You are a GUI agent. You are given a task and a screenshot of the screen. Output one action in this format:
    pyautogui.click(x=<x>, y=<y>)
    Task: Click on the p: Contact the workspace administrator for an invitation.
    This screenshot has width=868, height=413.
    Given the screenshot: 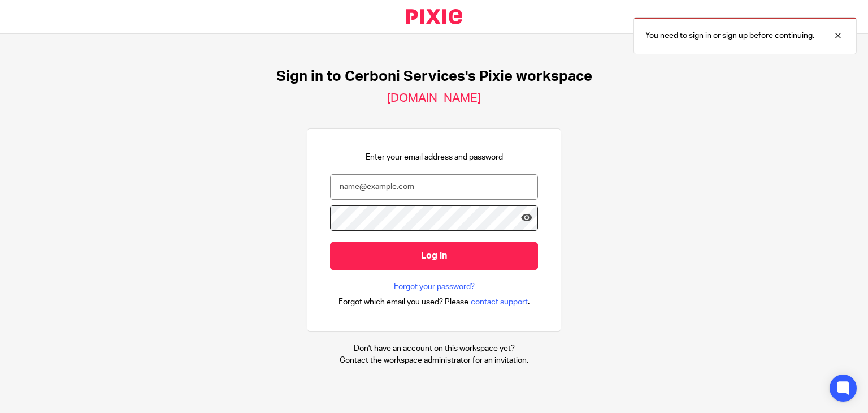 What is the action you would take?
    pyautogui.click(x=434, y=360)
    